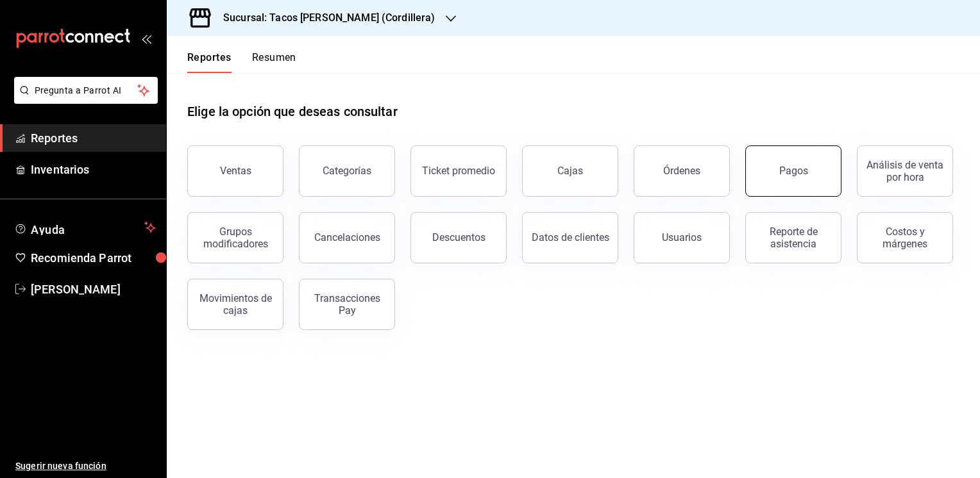 This screenshot has height=478, width=980. I want to click on button: Pagos, so click(793, 171).